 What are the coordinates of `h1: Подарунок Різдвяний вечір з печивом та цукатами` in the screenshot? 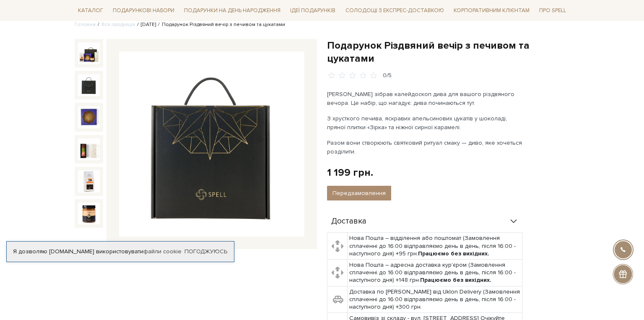 It's located at (448, 52).